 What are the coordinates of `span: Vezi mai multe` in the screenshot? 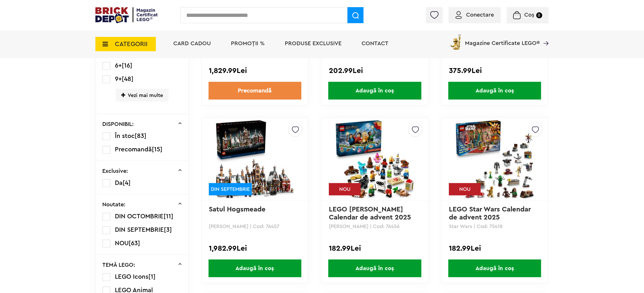 It's located at (142, 95).